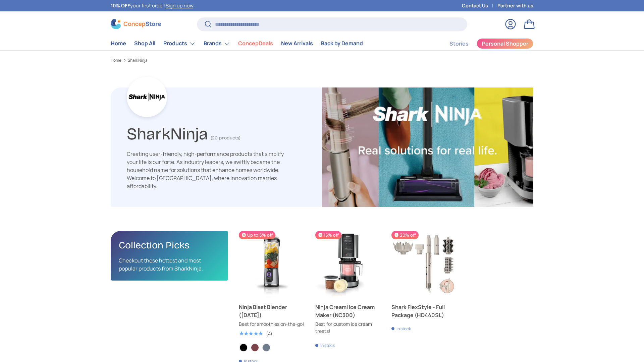 The width and height of the screenshot is (644, 362). Describe the element at coordinates (515, 6) in the screenshot. I see `a: Partner with us` at that location.